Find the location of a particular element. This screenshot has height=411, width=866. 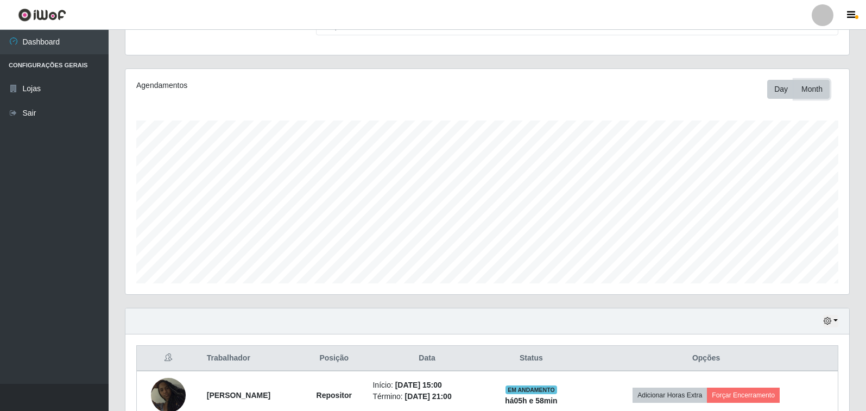

div: Agendamentos is located at coordinates (277, 85).